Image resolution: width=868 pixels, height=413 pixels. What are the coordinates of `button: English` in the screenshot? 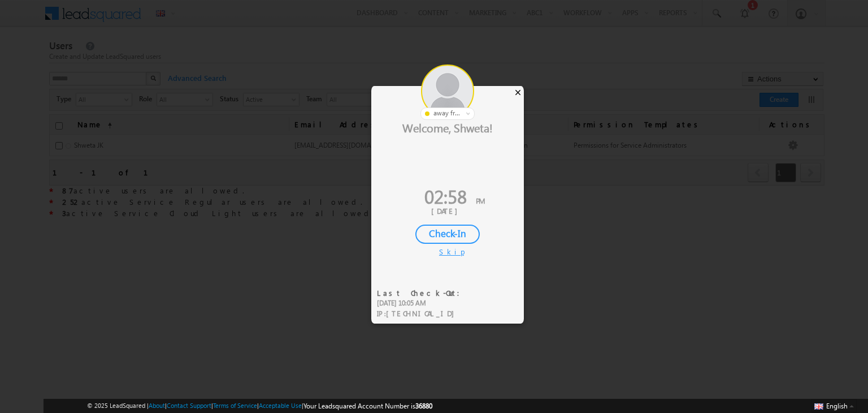 It's located at (834, 405).